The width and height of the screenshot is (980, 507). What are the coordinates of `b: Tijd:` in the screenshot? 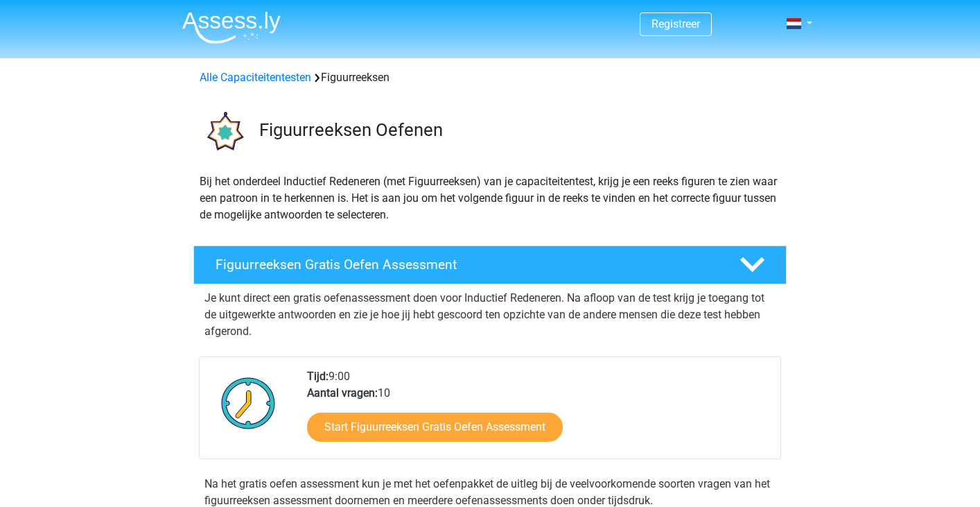 It's located at (317, 376).